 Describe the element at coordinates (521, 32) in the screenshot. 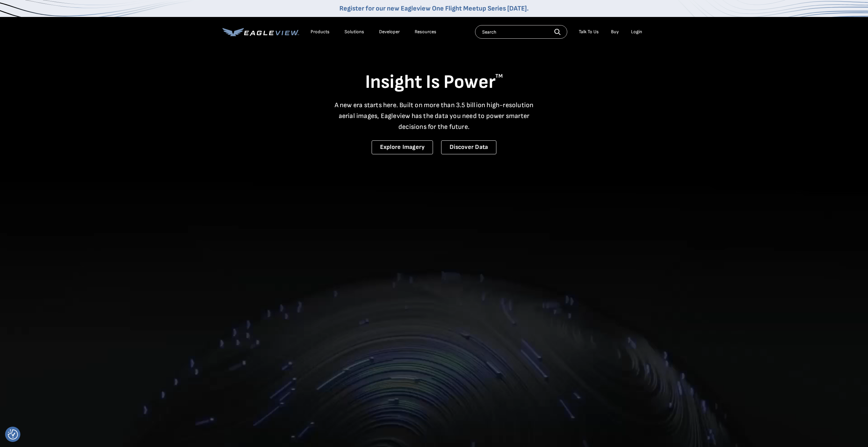

I see `input: Search` at that location.